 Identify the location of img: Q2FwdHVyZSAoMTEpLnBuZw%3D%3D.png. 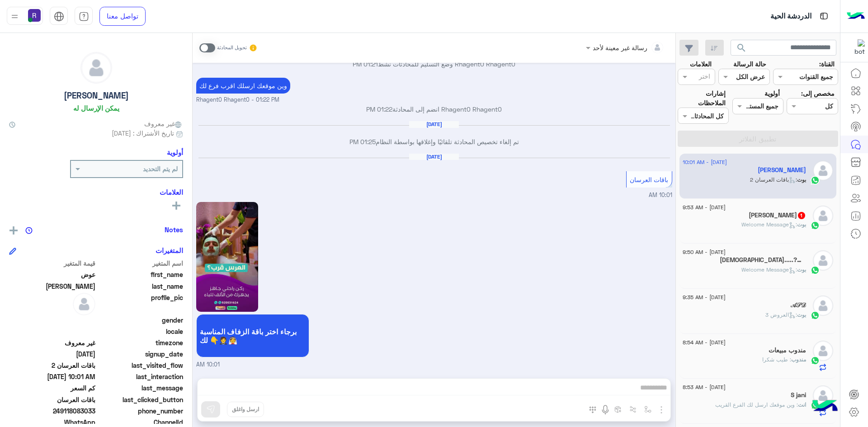
(227, 257).